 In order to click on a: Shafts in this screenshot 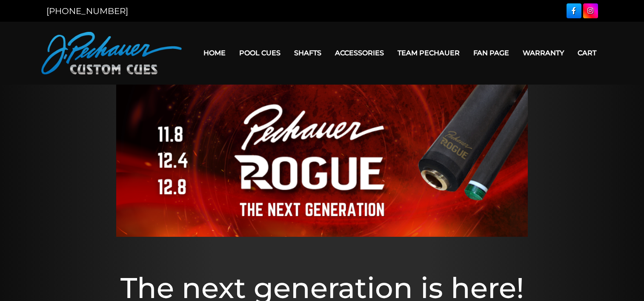, I will do `click(308, 53)`.